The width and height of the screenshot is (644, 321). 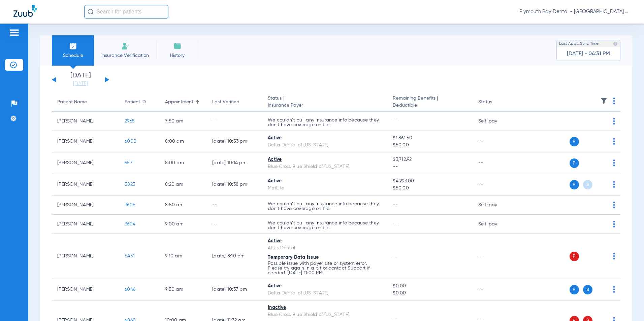 What do you see at coordinates (125, 56) in the screenshot?
I see `span: Insurance Verification` at bounding box center [125, 56].